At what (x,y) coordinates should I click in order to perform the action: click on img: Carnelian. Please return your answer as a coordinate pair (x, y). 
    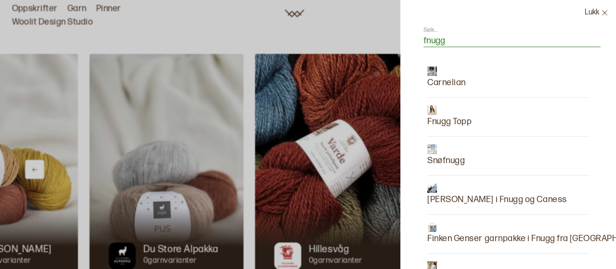
    Looking at the image, I should click on (432, 71).